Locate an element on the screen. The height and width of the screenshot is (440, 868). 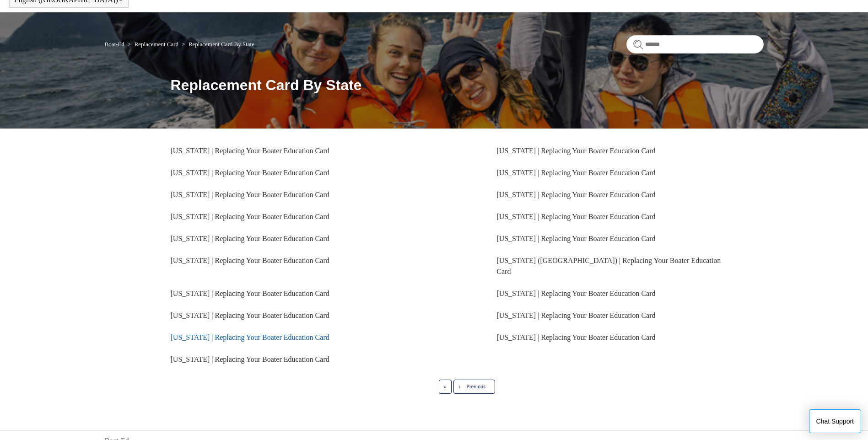
button: Chat Support is located at coordinates (835, 422).